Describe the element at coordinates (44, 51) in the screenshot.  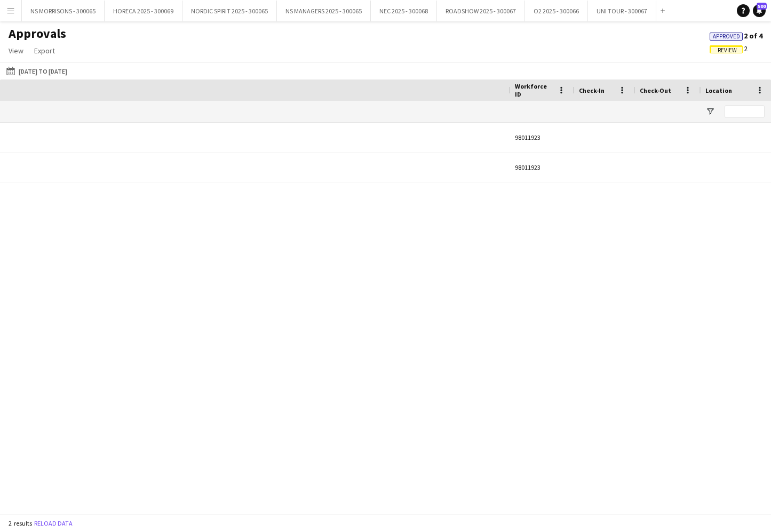
I see `span: Export` at that location.